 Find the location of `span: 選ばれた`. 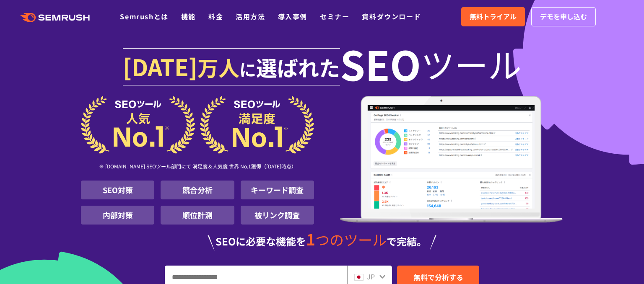

span: 選ばれた is located at coordinates (298, 67).